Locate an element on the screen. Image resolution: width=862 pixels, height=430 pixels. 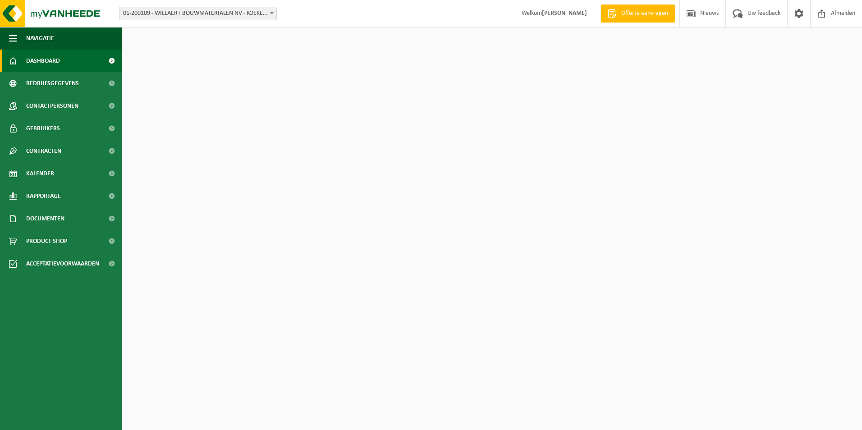
span: Contracten is located at coordinates (44, 151).